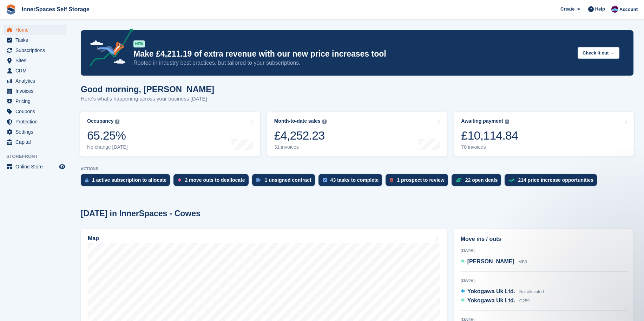  Describe the element at coordinates (107, 136) in the screenshot. I see `div: 65.25%` at that location.